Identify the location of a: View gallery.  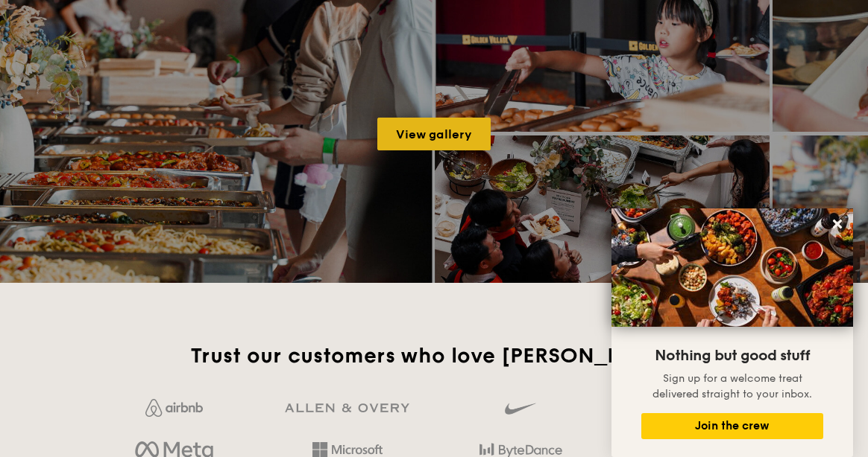
(434, 134).